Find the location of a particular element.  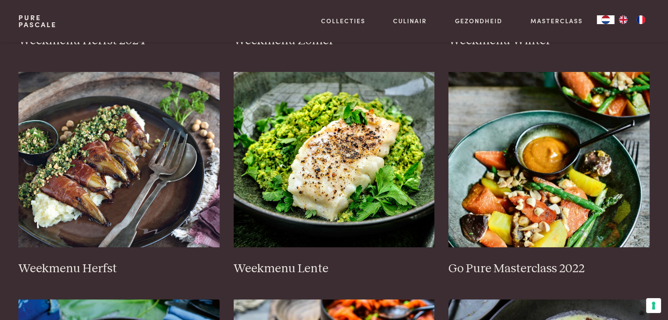

ul: Language list is located at coordinates (632, 20).